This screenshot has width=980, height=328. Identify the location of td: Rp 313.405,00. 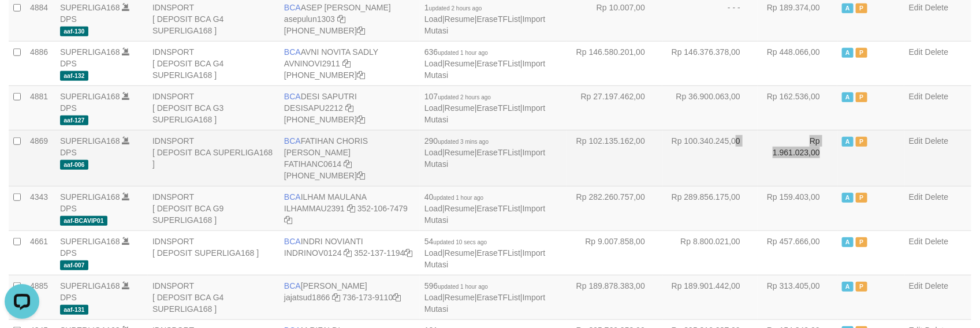
(798, 297).